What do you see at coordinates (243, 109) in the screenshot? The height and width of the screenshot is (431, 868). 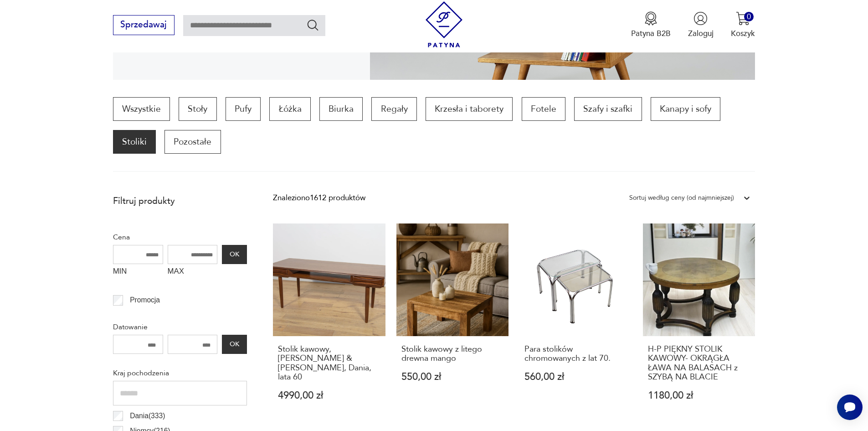 I see `p: Pufy` at bounding box center [243, 109].